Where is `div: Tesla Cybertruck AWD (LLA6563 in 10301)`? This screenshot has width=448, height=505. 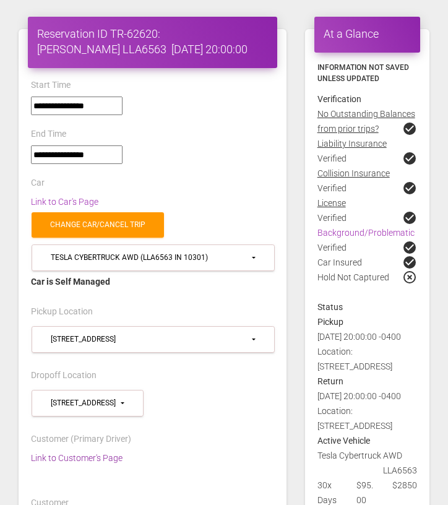 div: Tesla Cybertruck AWD (LLA6563 in 10301) is located at coordinates (150, 257).